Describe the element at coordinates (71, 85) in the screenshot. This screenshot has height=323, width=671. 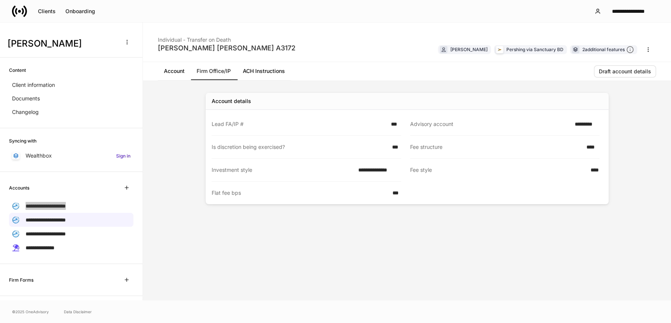
I see `a: Client information` at that location.